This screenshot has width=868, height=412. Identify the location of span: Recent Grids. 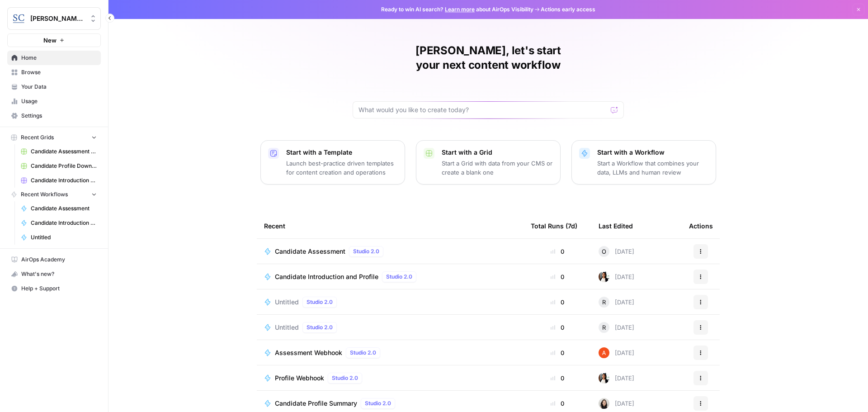
(37, 137).